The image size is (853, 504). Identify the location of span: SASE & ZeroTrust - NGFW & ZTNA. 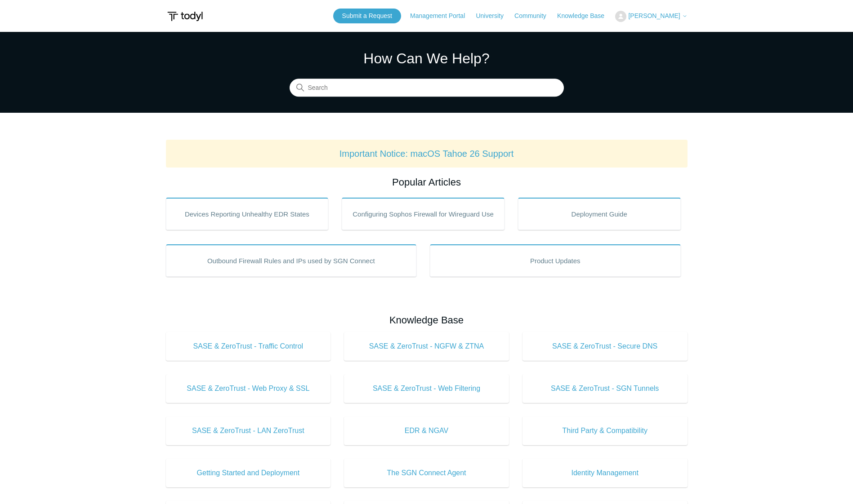
(426, 347).